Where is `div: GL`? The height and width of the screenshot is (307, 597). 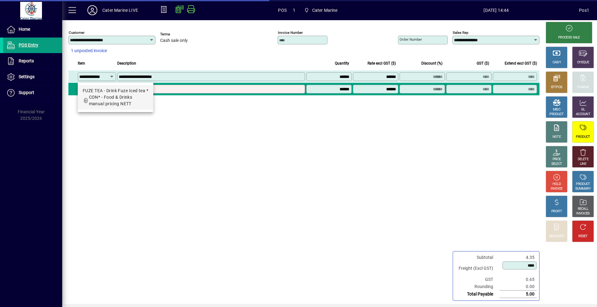
div: GL is located at coordinates (583, 110).